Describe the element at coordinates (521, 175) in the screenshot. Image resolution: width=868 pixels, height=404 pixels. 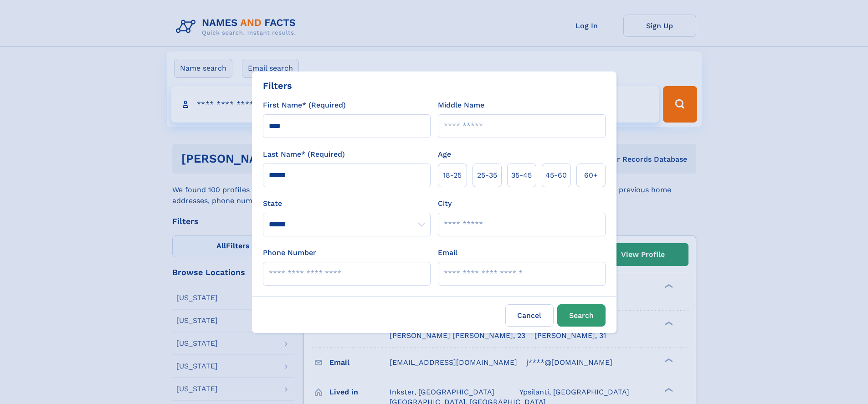
I see `span: 35‑45` at that location.